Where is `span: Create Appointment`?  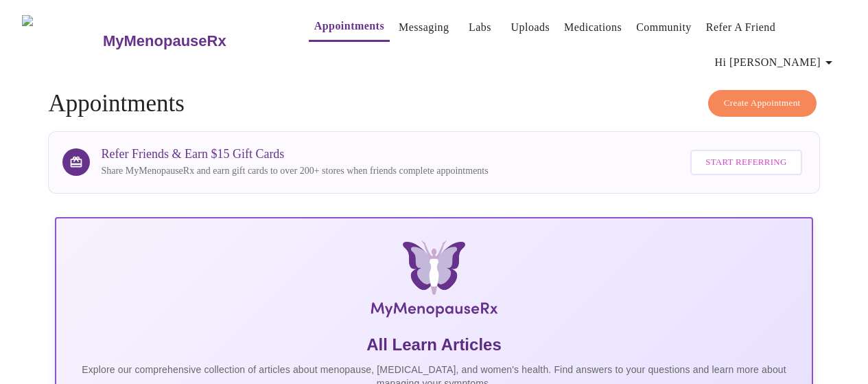 span: Create Appointment is located at coordinates (762, 103).